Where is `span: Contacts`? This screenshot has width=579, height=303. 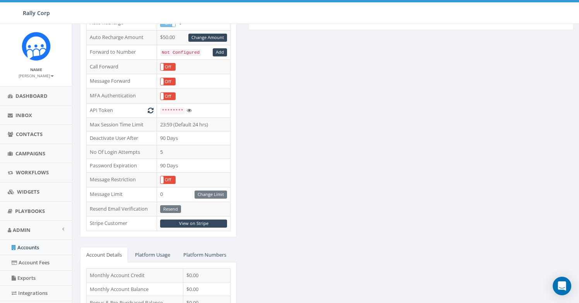 span: Contacts is located at coordinates (29, 134).